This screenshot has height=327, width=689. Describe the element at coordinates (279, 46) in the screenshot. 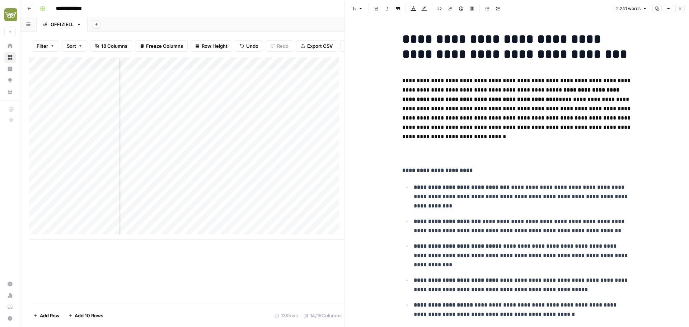

I see `button: Redo` at that location.